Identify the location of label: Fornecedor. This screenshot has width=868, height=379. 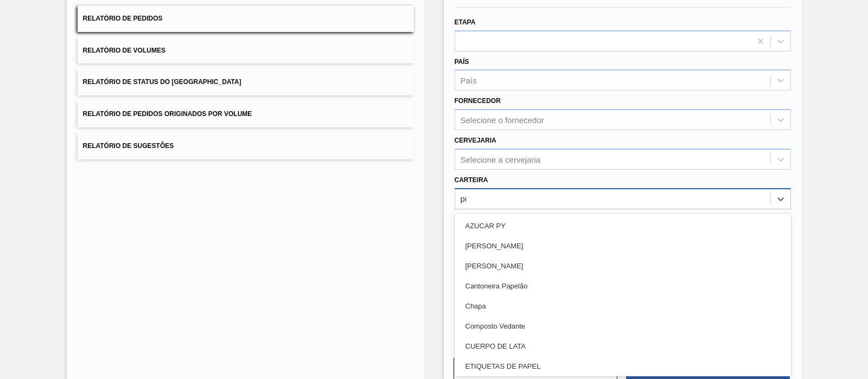
(477, 101).